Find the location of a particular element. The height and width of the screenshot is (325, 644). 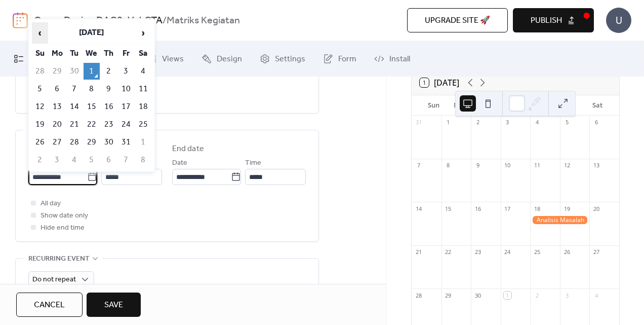

div: 1 is located at coordinates (448, 122).